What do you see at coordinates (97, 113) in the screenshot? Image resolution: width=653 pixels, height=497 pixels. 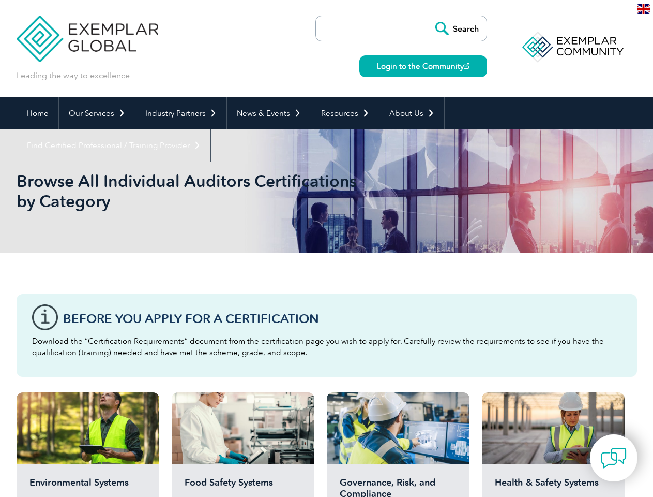 I see `a: Our Services` at bounding box center [97, 113].